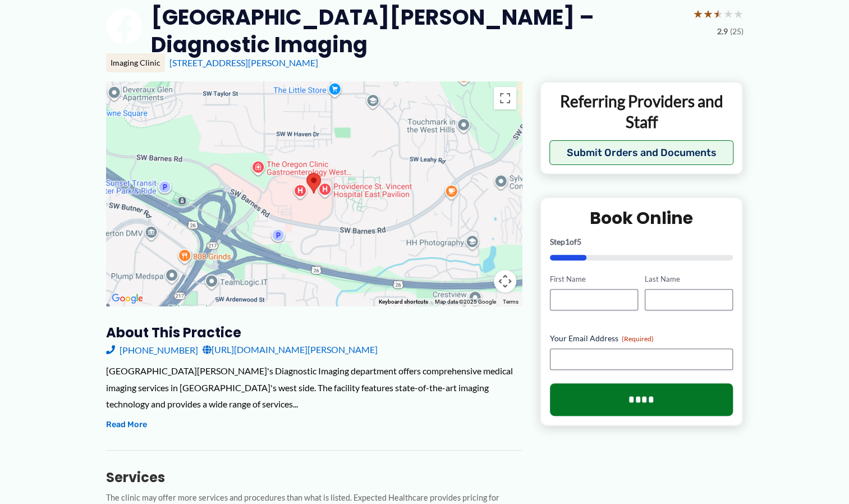 This screenshot has width=849, height=504. Describe the element at coordinates (642, 338) in the screenshot. I see `label: Your Email Address` at that location.